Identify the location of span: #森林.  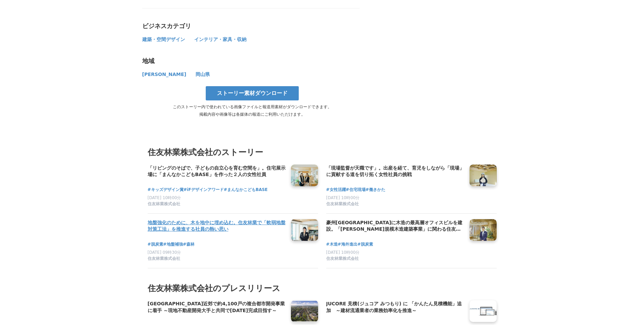
(189, 244).